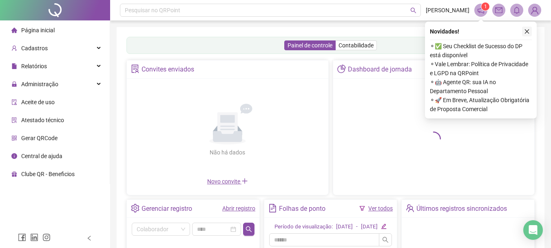 This screenshot has width=551, height=248. What do you see at coordinates (481, 10) in the screenshot?
I see `span: notification` at bounding box center [481, 10].